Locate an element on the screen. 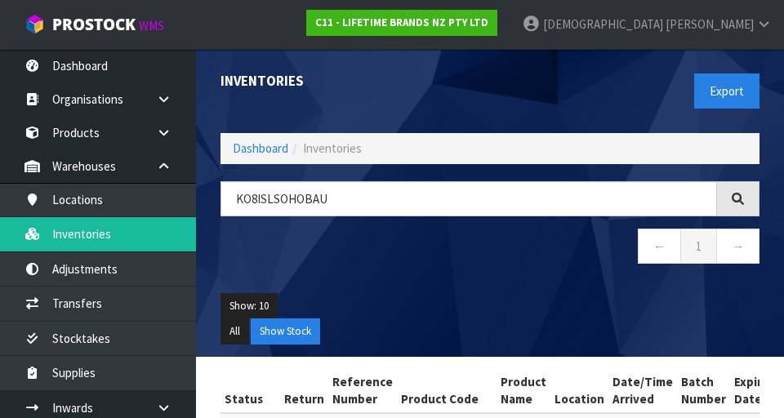 The image size is (784, 418). th: Date/Time Arrived is located at coordinates (643, 391).